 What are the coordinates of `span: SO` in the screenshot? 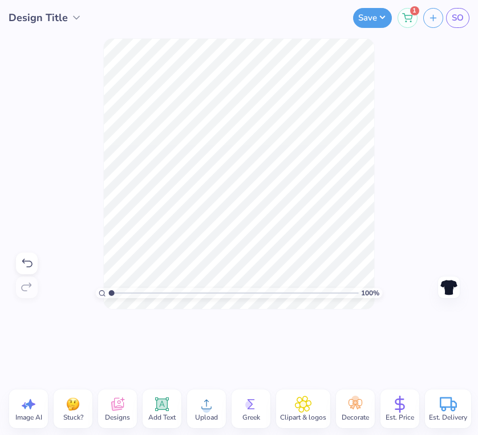 It's located at (457, 18).